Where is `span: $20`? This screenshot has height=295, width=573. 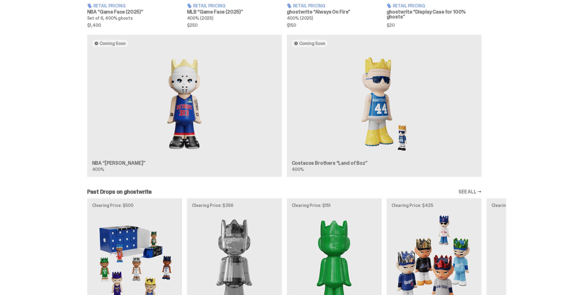
span: $20 is located at coordinates (434, 25).